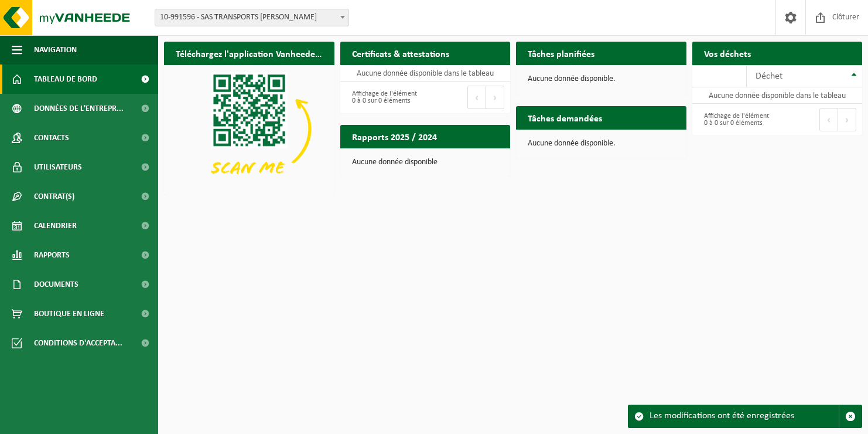  What do you see at coordinates (400, 53) in the screenshot?
I see `h2: Certificats & attestations` at bounding box center [400, 53].